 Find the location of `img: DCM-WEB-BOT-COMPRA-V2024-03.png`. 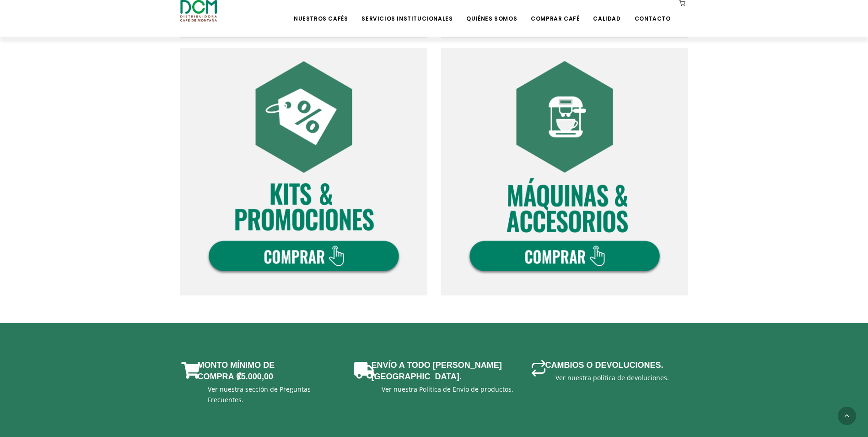

img: DCM-WEB-BOT-COMPRA-V2024-03.png is located at coordinates (303, 172).